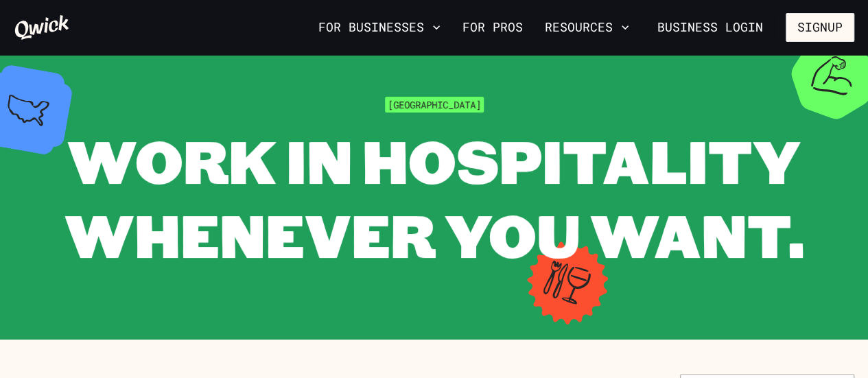 The image size is (868, 378). What do you see at coordinates (380, 27) in the screenshot?
I see `button: For Businesses` at bounding box center [380, 27].